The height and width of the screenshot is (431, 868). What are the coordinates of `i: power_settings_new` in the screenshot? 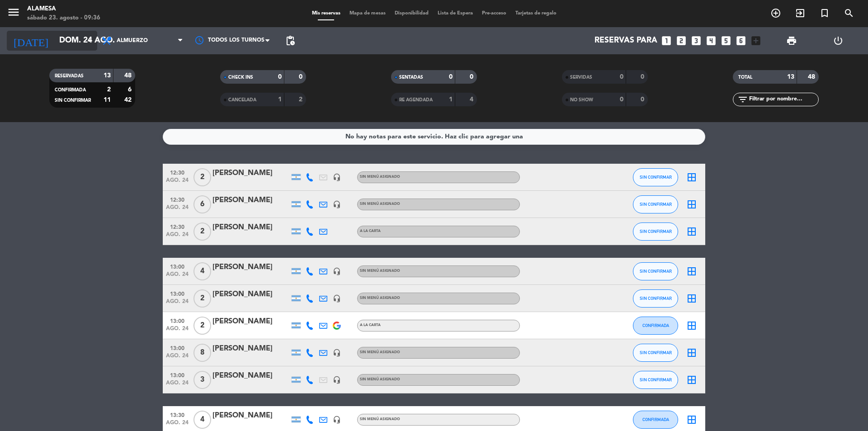 It's located at (838, 40).